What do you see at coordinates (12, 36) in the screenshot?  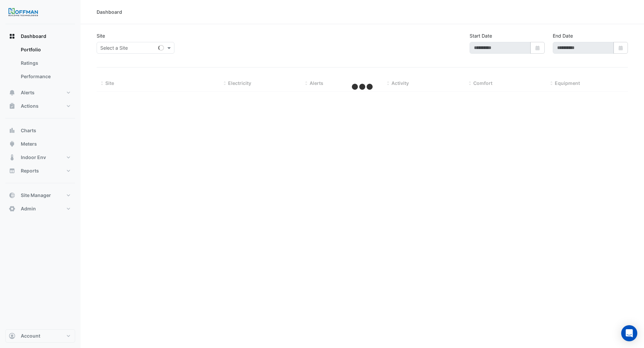 I see `app-icon: Dashboard` at bounding box center [12, 36].